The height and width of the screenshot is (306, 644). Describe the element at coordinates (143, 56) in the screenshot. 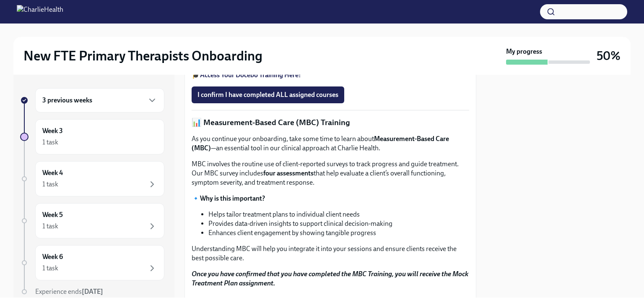

I see `h2: New FTE Primary Therapists Onboarding` at that location.